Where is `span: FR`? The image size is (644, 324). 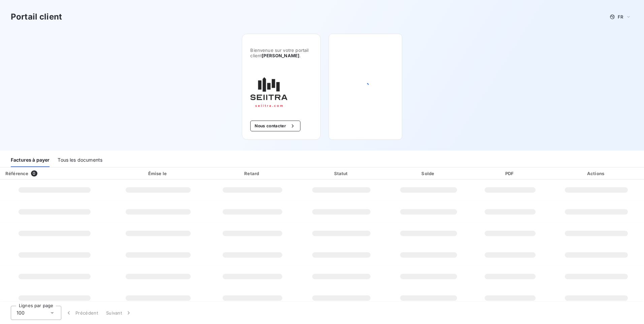
span: FR is located at coordinates (620, 17).